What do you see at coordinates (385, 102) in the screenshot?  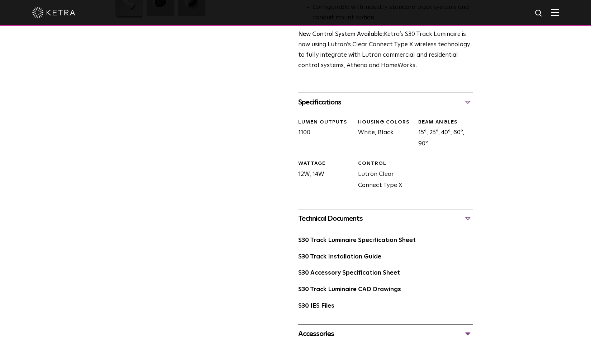 I see `div: Specifications` at bounding box center [385, 102].